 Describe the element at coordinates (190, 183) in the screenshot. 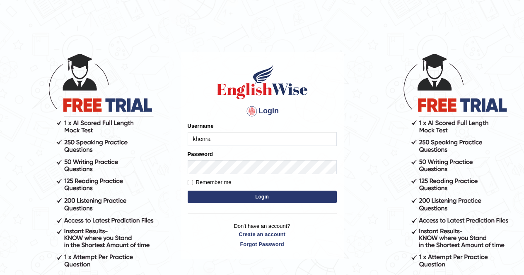

I see `input: Remember me` at that location.